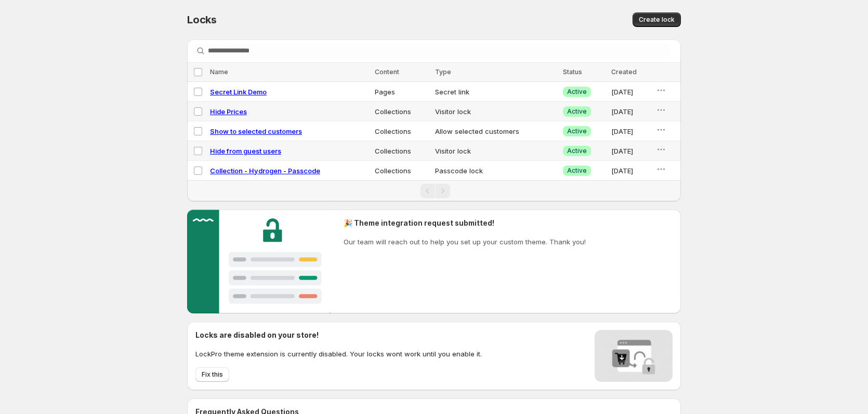  What do you see at coordinates (624, 72) in the screenshot?
I see `span: Created` at bounding box center [624, 72].